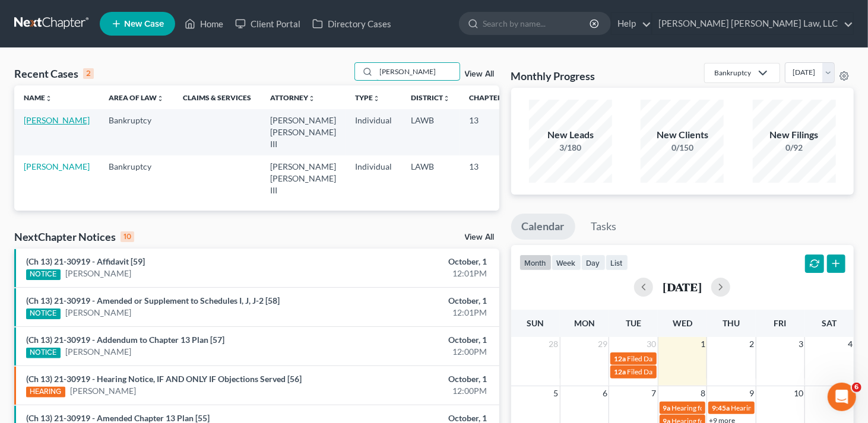 This screenshot has width=868, height=423. Describe the element at coordinates (800, 344) in the screenshot. I see `span: 3` at that location.